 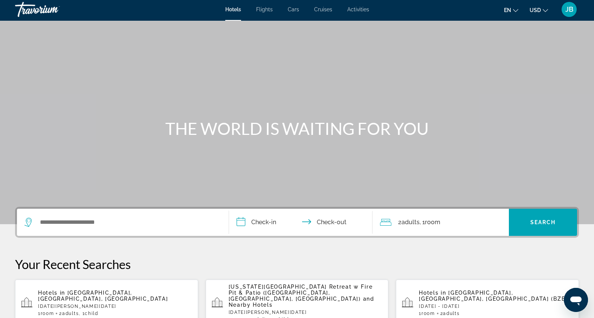 What do you see at coordinates (511, 10) in the screenshot?
I see `button: Change language` at bounding box center [511, 10].